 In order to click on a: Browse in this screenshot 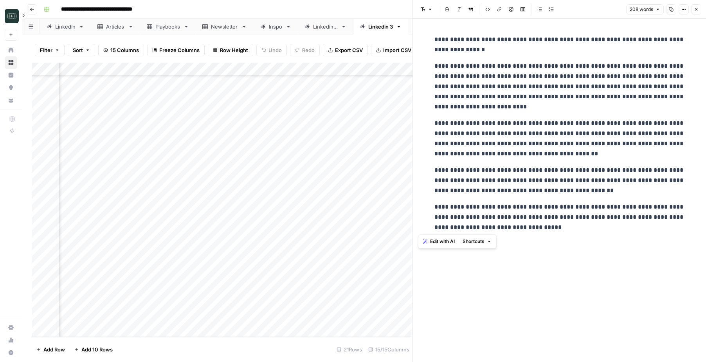, I will do `click(11, 63)`.